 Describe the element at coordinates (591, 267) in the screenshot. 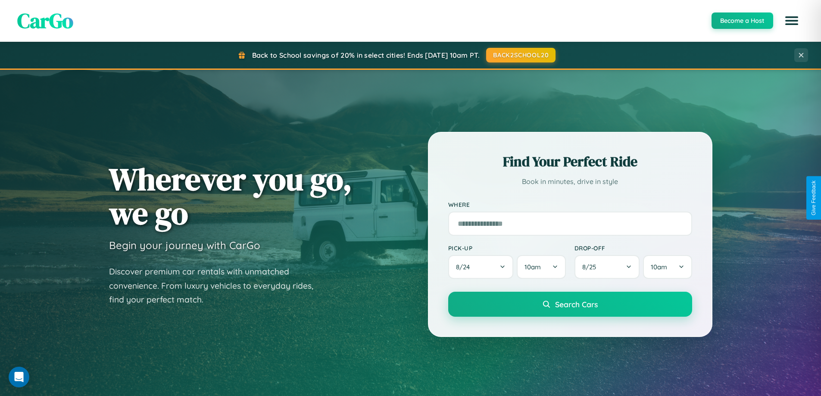

I see `span: 8 / 25` at that location.